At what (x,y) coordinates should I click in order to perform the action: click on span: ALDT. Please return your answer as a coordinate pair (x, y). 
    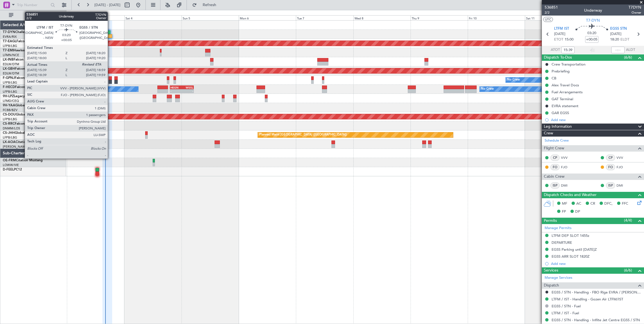
    Looking at the image, I should click on (631, 50).